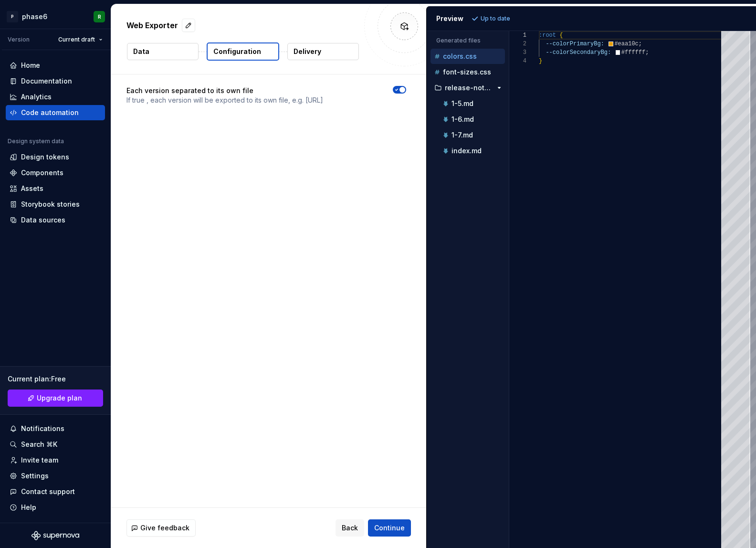 The width and height of the screenshot is (756, 548). I want to click on button: Upgrade plan, so click(55, 398).